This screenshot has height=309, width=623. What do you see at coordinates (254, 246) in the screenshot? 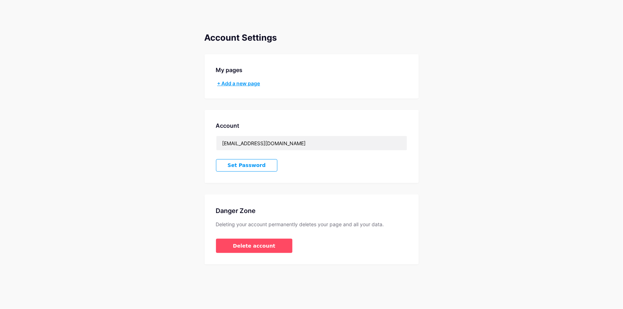
I see `button: Delete account` at bounding box center [254, 246].